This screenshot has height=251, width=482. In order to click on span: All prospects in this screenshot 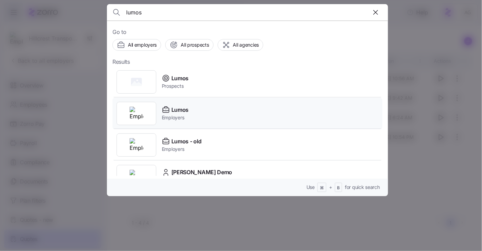, I will do `click(195, 45)`.